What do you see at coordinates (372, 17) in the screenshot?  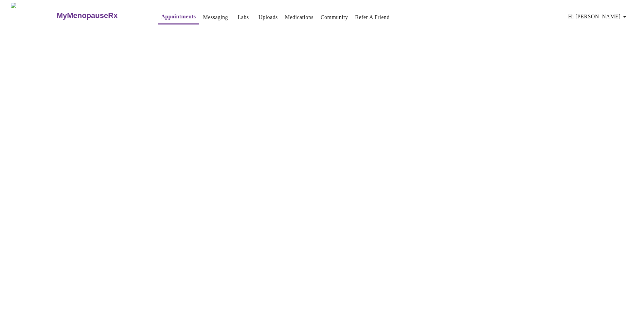 I see `a: Refer a Friend` at bounding box center [372, 17].